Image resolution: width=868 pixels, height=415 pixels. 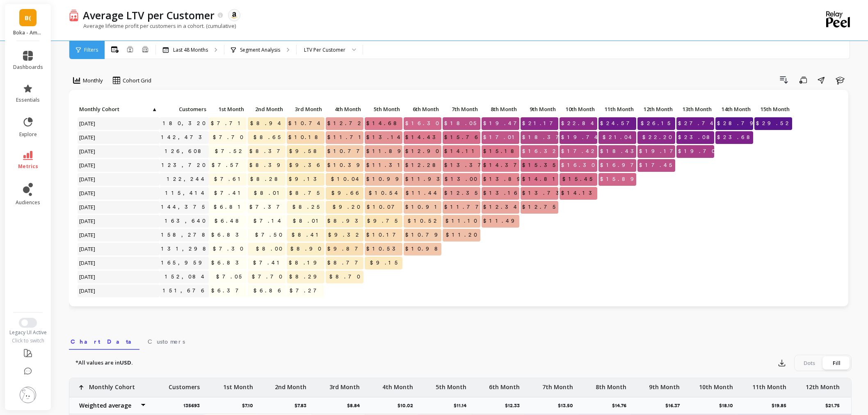 I want to click on span: $24.57, so click(x=618, y=124).